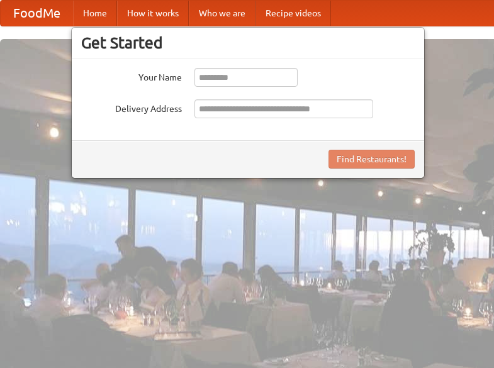 Image resolution: width=494 pixels, height=368 pixels. Describe the element at coordinates (222, 13) in the screenshot. I see `a: Who we are` at that location.